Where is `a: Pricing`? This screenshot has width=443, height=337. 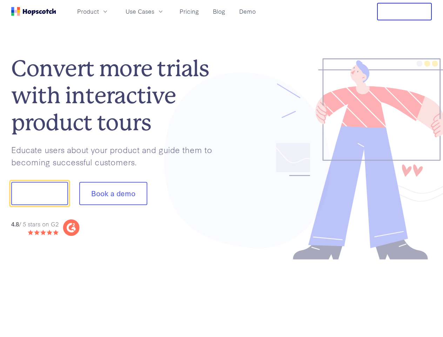 a: Pricing is located at coordinates (189, 11).